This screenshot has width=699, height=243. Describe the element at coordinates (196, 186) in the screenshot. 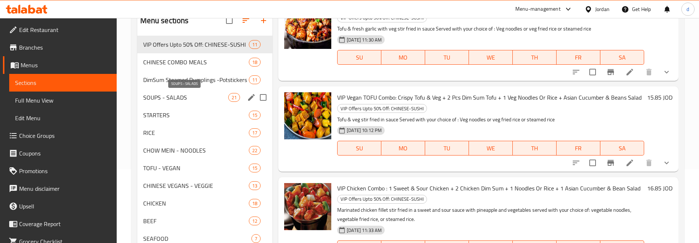

I see `div: CHINESE VEGANS - VEGGIE` at that location.